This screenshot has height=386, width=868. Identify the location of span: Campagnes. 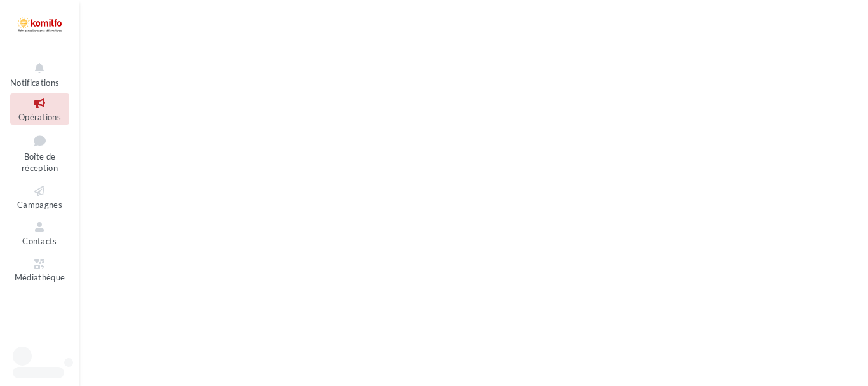
(39, 204).